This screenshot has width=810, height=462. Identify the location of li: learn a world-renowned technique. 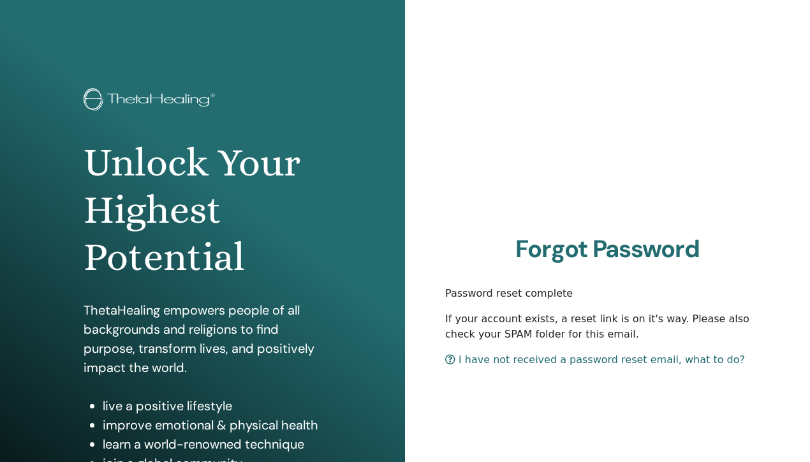
(212, 444).